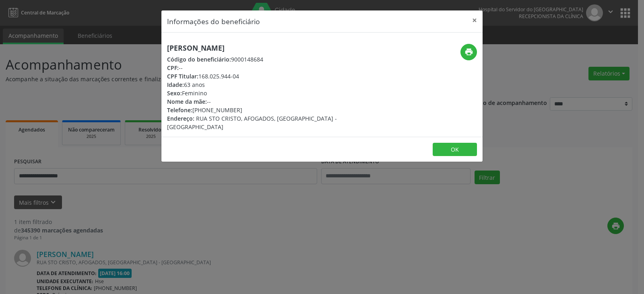 This screenshot has height=294, width=644. What do you see at coordinates (269, 76) in the screenshot?
I see `div: 168.025.944-04` at bounding box center [269, 76].